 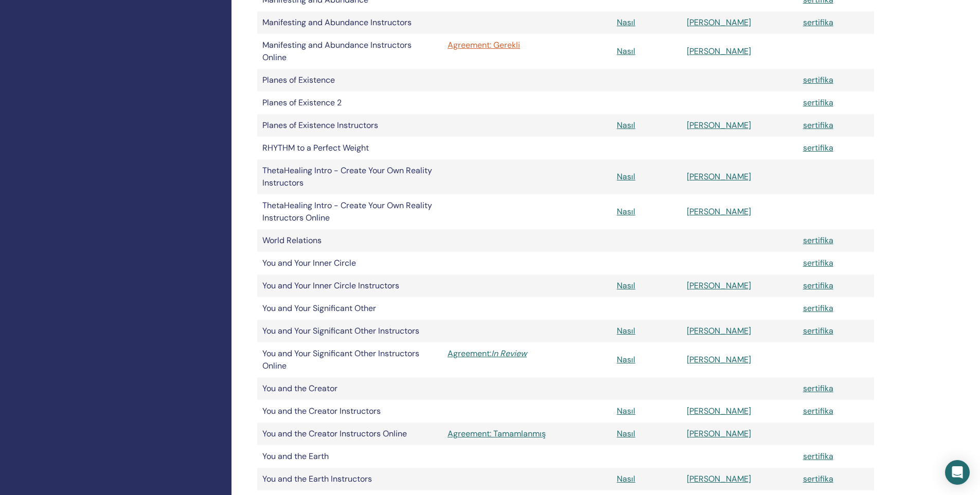 What do you see at coordinates (350, 389) in the screenshot?
I see `td: You and the Creator` at bounding box center [350, 389].